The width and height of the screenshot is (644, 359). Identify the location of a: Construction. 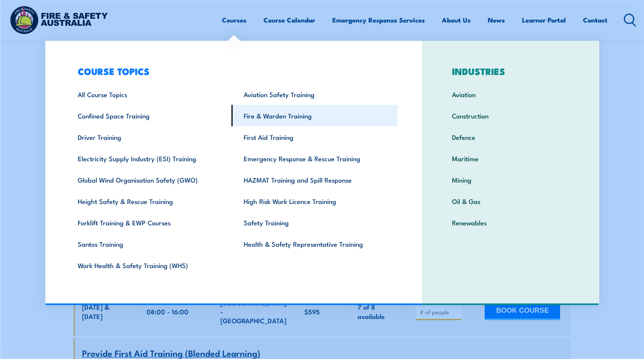
(510, 116).